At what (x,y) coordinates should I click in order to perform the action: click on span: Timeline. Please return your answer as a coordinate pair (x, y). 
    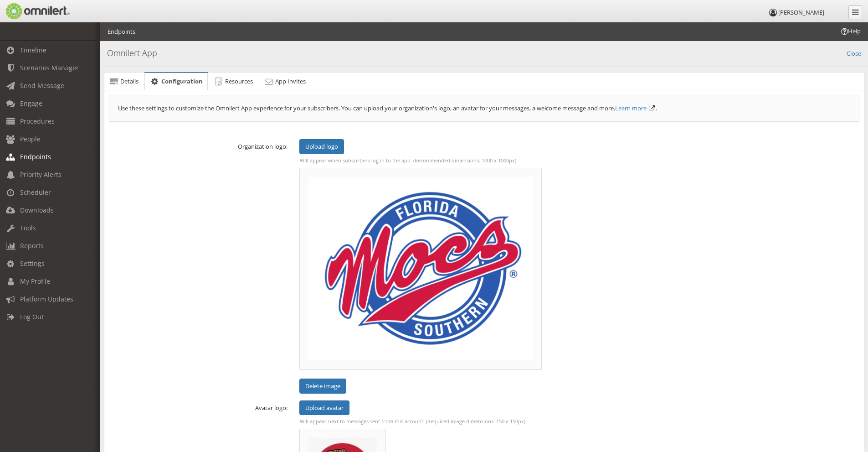
    Looking at the image, I should click on (33, 50).